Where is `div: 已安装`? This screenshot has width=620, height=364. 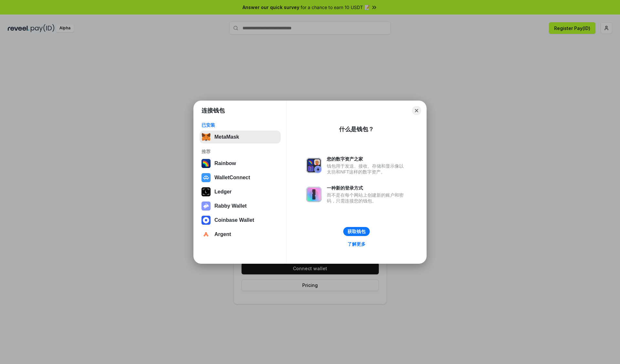
div: 已安装 is located at coordinates (240, 125).